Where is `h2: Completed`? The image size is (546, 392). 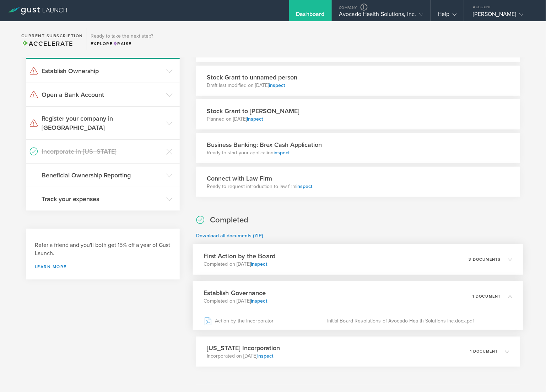
h2: Completed is located at coordinates (229, 220).